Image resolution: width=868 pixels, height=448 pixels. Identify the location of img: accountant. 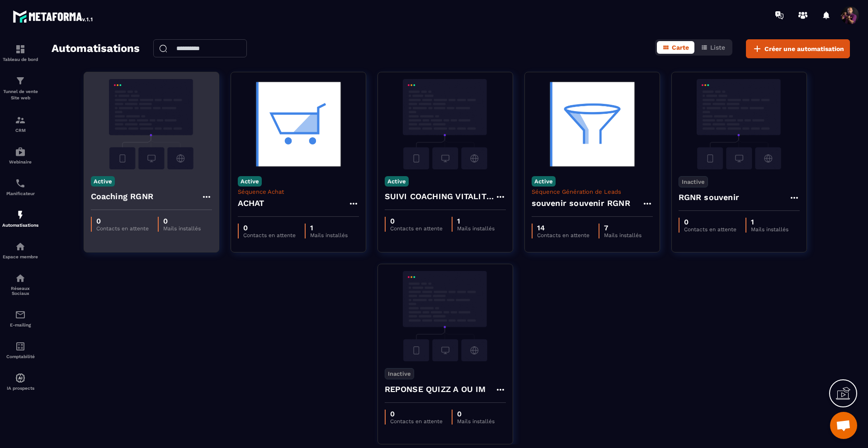
(20, 347).